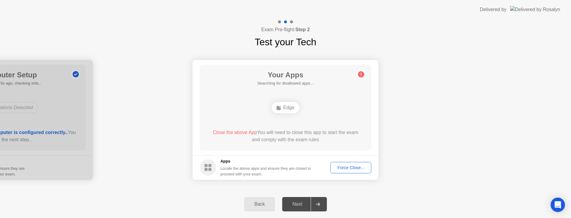 Image resolution: width=571 pixels, height=218 pixels. Describe the element at coordinates (535, 9) in the screenshot. I see `img: Delivered by Rosalyn` at that location.